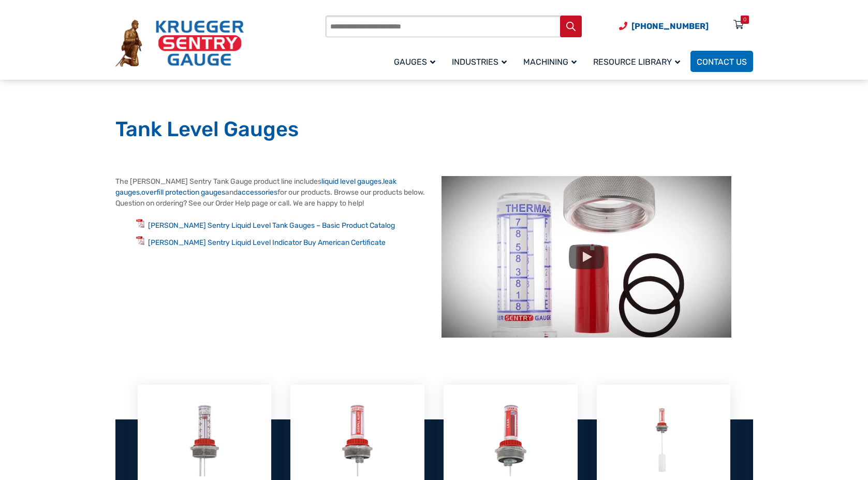 The image size is (868, 480). What do you see at coordinates (184, 192) in the screenshot?
I see `a: overfill protection gauges` at bounding box center [184, 192].